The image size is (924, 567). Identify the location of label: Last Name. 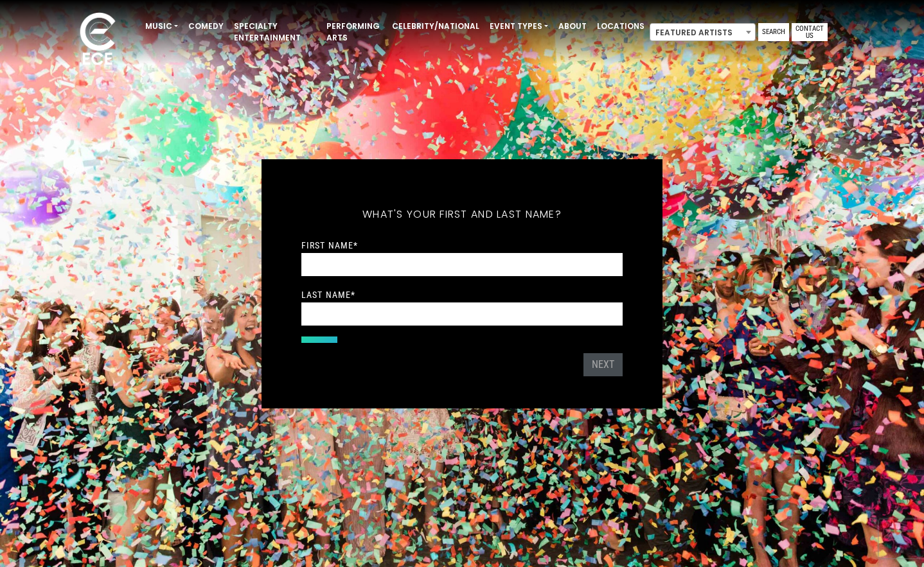
(329, 295).